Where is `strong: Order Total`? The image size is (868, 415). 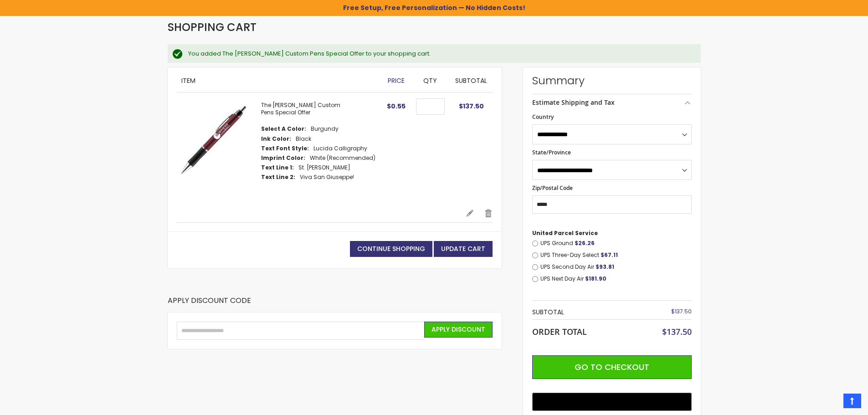
strong: Order Total is located at coordinates (560, 331).